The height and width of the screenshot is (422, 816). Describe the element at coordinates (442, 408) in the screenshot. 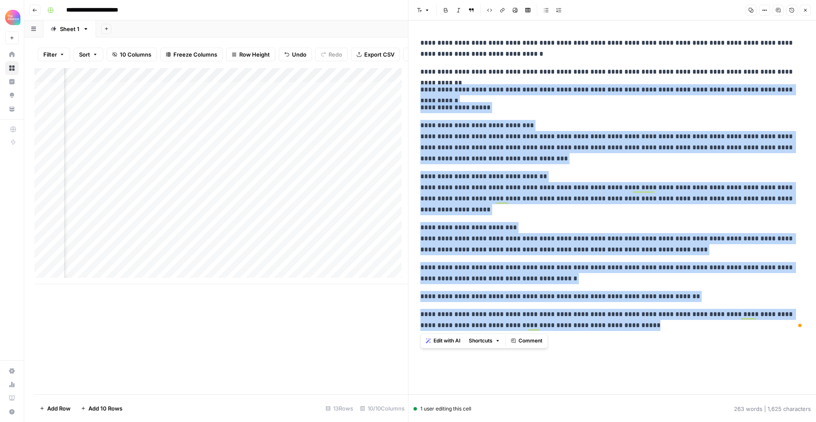

I see `div: 1 user editing this cell` at that location.